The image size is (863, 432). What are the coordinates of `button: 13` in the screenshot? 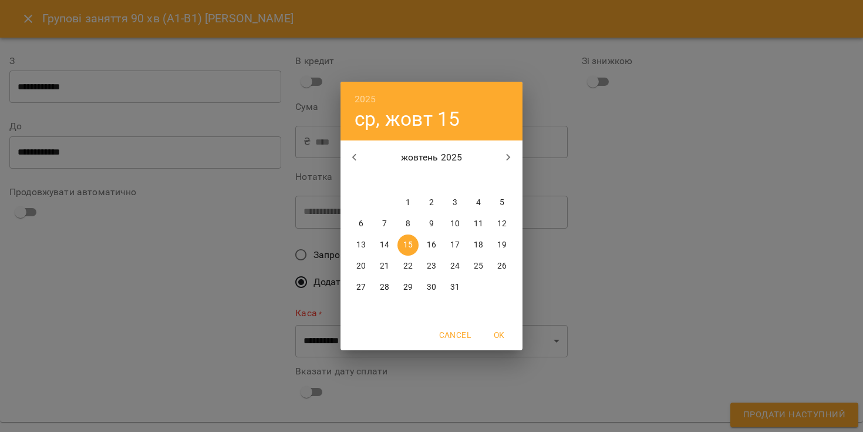 It's located at (361, 245).